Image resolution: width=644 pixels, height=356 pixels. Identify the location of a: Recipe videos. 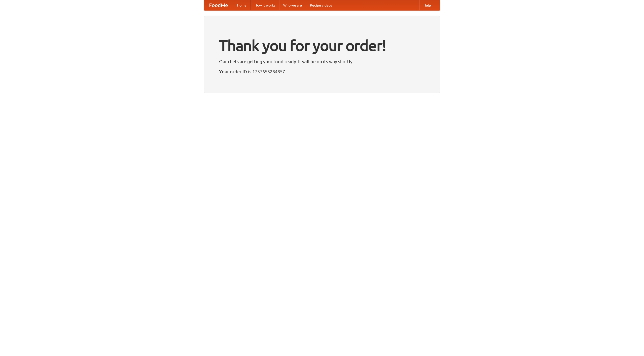
(321, 5).